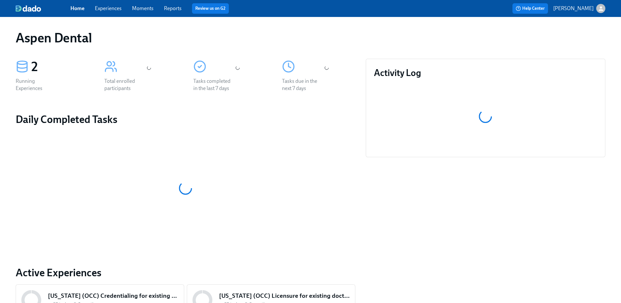 This screenshot has height=303, width=621. What do you see at coordinates (214, 85) in the screenshot?
I see `div: Tasks completed in the last 7 days` at bounding box center [214, 85].